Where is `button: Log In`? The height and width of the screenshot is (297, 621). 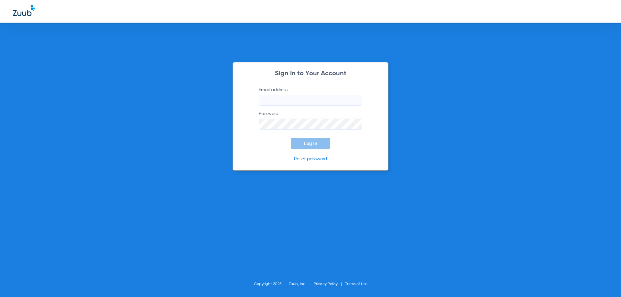 button: Log In is located at coordinates (310, 144).